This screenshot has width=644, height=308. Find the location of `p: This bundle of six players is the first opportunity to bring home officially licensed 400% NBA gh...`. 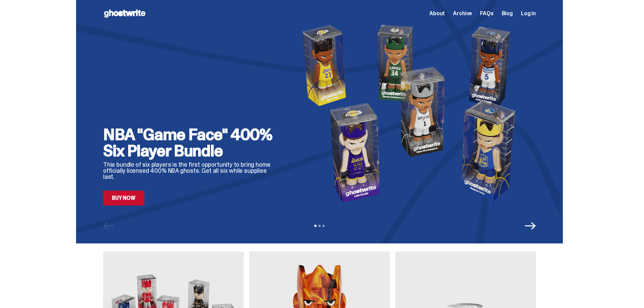

p: This bundle of six players is the first opportunity to bring home officially licensed 400% NBA gh... is located at coordinates (191, 171).